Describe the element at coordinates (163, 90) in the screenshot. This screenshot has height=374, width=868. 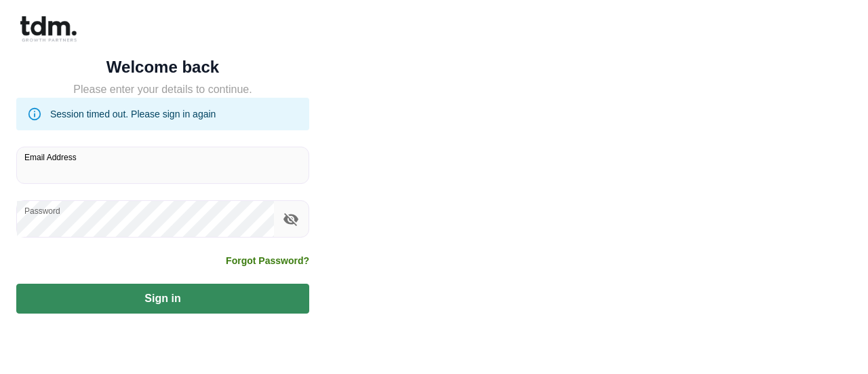
I see `h5: Please enter your details to continue.` at that location.